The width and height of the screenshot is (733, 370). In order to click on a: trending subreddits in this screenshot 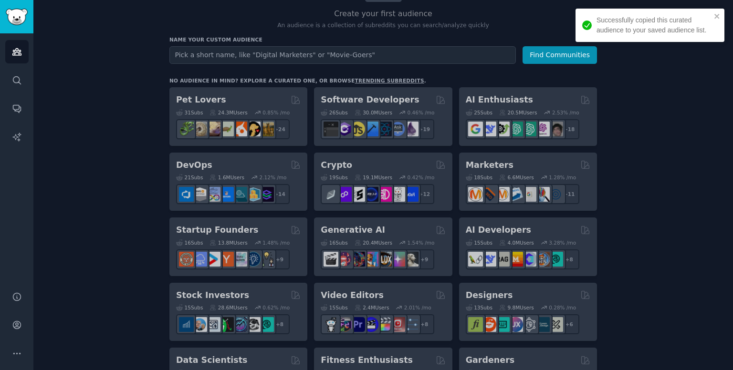, I will do `click(389, 81)`.